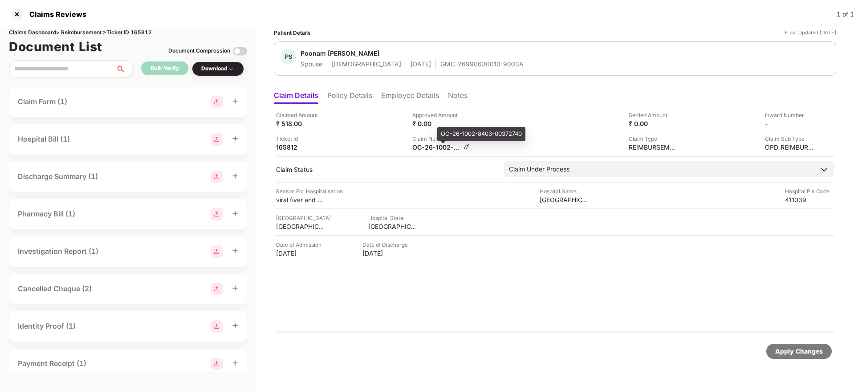  What do you see at coordinates (300, 199) in the screenshot?
I see `div: viral fiver and body pian` at bounding box center [300, 199].